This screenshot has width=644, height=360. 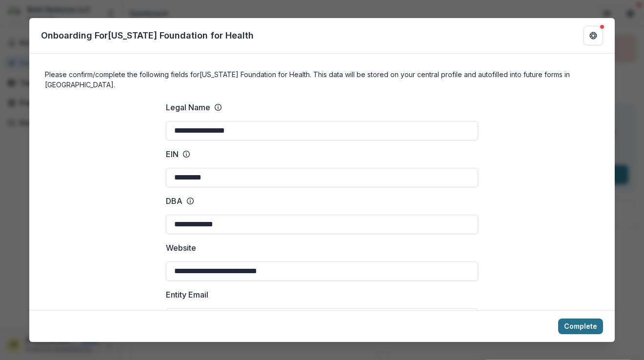 What do you see at coordinates (188, 107) in the screenshot?
I see `p: Legal Name` at bounding box center [188, 107].